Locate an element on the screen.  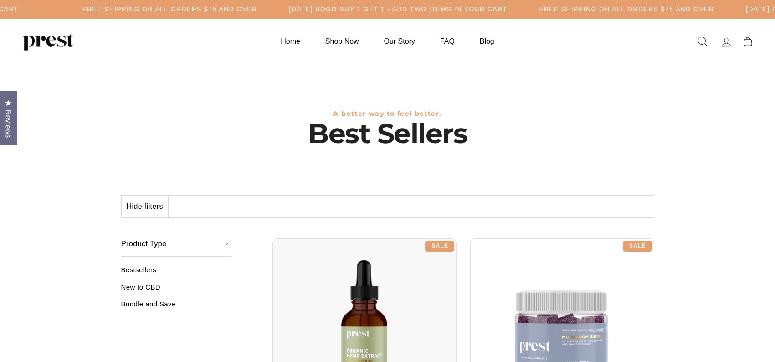
a: Blog is located at coordinates (487, 41).